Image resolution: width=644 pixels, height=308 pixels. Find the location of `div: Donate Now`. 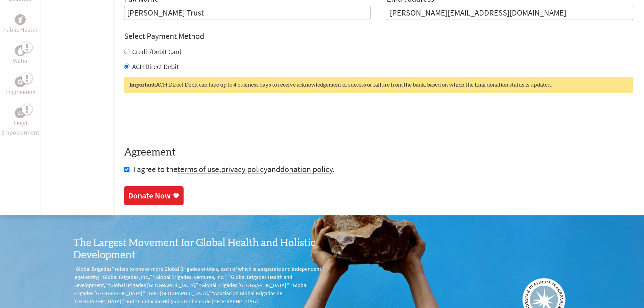

div: Donate Now is located at coordinates (150, 196).